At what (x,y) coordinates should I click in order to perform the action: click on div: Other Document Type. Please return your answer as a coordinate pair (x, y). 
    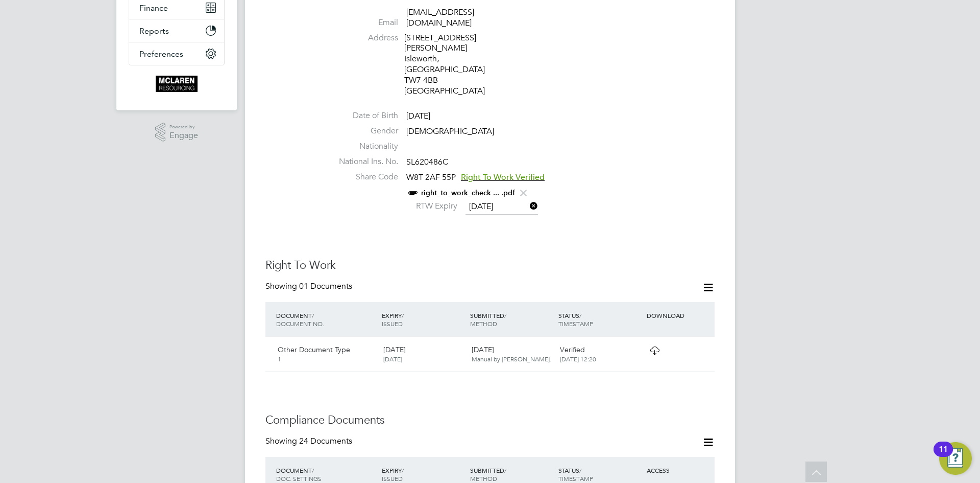
    Looking at the image, I should click on (326, 354).